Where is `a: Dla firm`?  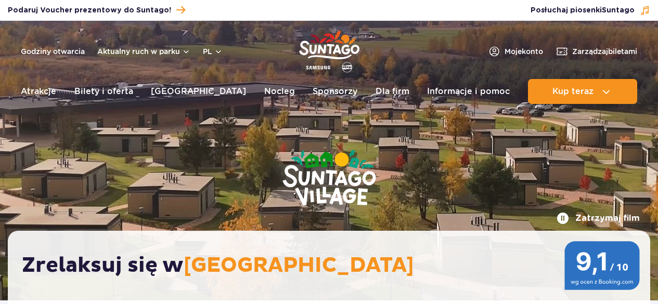
a: Dla firm is located at coordinates (392, 92).